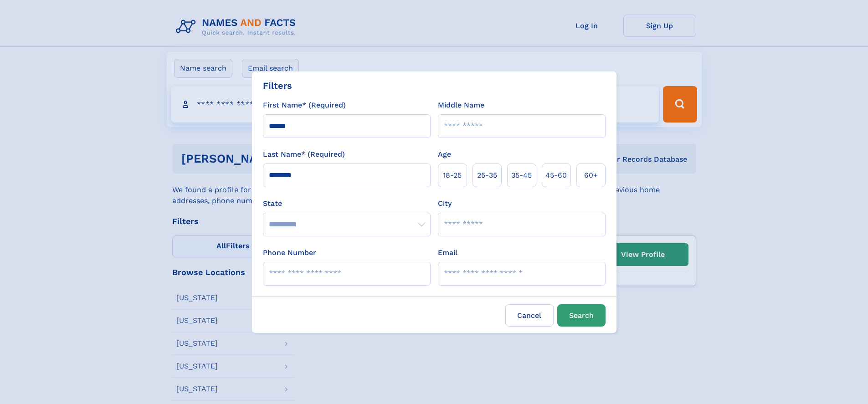  Describe the element at coordinates (487, 175) in the screenshot. I see `span: 25‑35` at that location.